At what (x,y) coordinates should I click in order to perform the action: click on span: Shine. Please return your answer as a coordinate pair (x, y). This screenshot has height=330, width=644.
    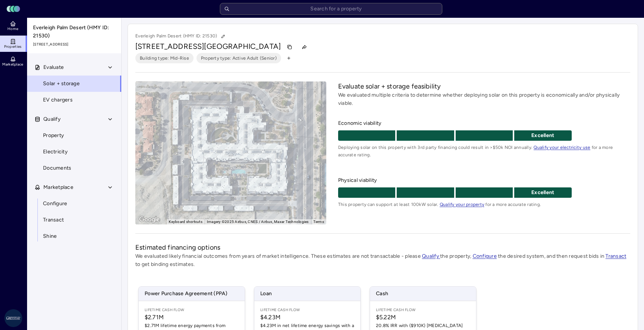
    Looking at the image, I should click on (50, 236).